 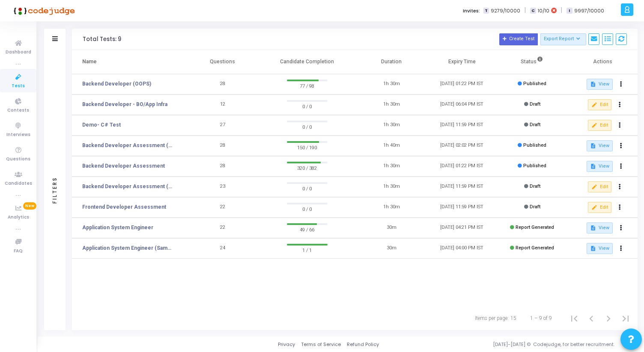 I want to click on a: Refund Policy, so click(x=362, y=344).